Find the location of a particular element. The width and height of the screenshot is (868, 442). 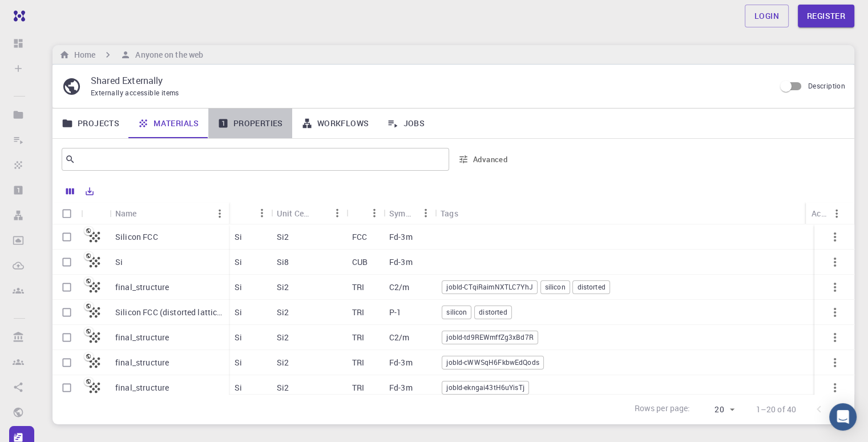

h6: Anyone on the web is located at coordinates (167, 55).